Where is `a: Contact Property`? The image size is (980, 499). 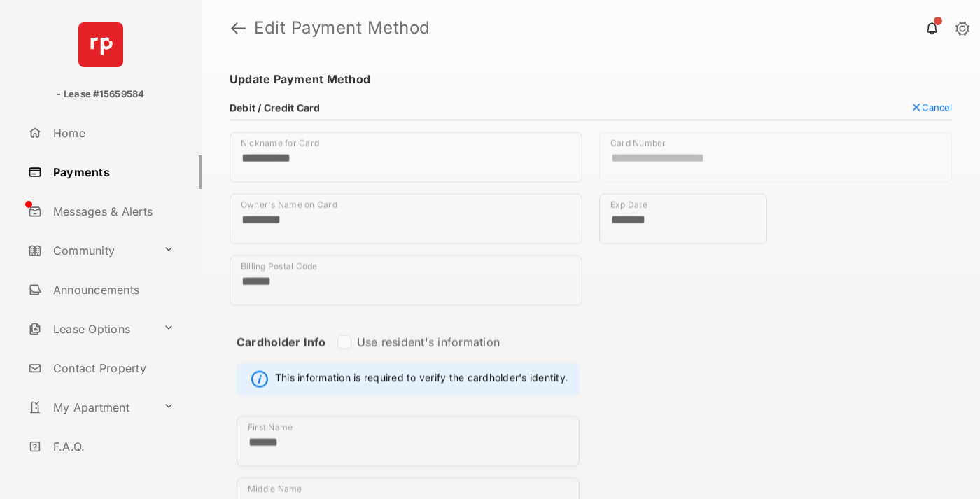 a: Contact Property is located at coordinates (112, 368).